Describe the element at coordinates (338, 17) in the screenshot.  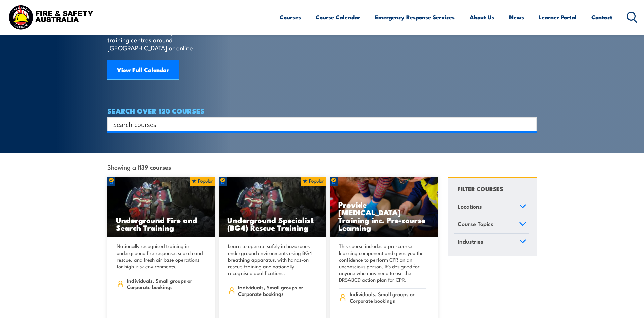
I see `a: Course Calendar` at that location.